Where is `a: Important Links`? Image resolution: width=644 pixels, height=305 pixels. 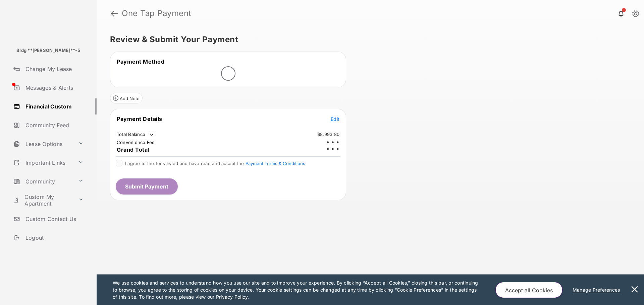 a: Important Links is located at coordinates (43, 163).